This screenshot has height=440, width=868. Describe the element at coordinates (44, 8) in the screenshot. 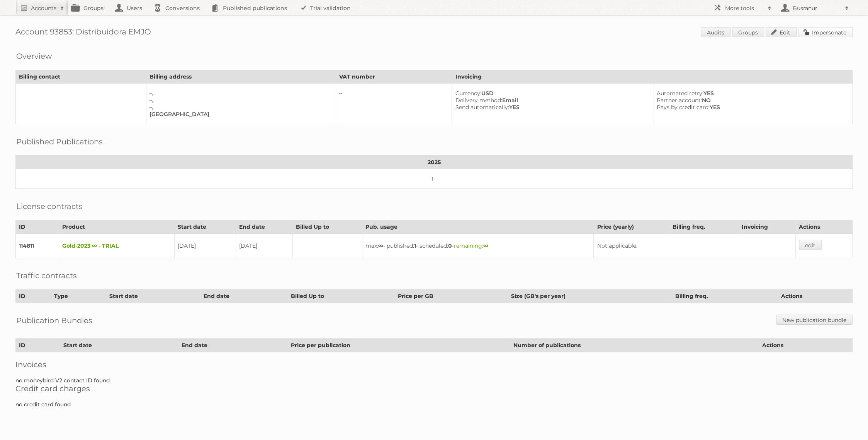

I see `h2: Accounts` at that location.